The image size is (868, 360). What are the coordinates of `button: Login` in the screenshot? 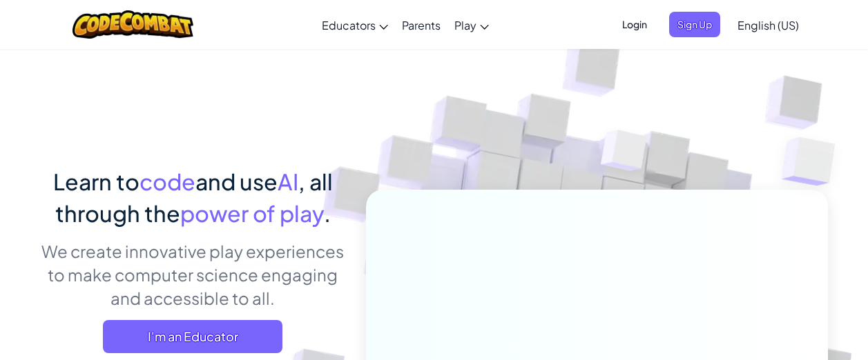 It's located at (635, 24).